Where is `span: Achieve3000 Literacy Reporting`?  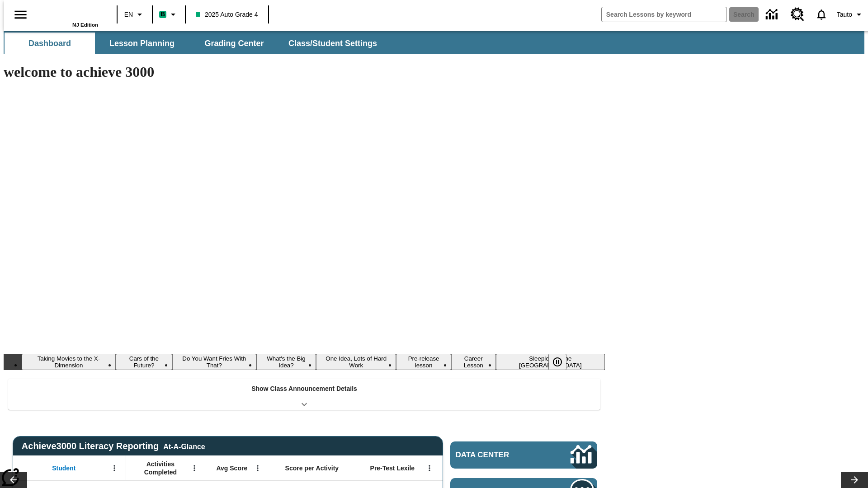
span: Achieve3000 Literacy Reporting is located at coordinates (113, 446).